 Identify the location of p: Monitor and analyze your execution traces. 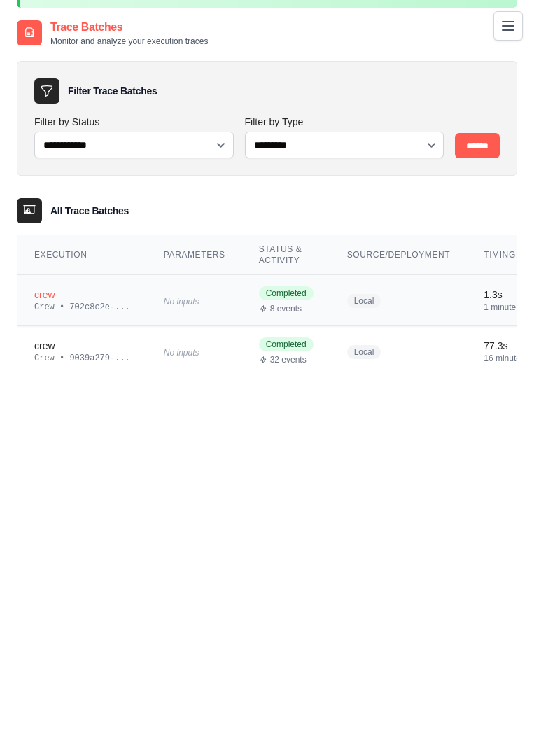
(128, 42).